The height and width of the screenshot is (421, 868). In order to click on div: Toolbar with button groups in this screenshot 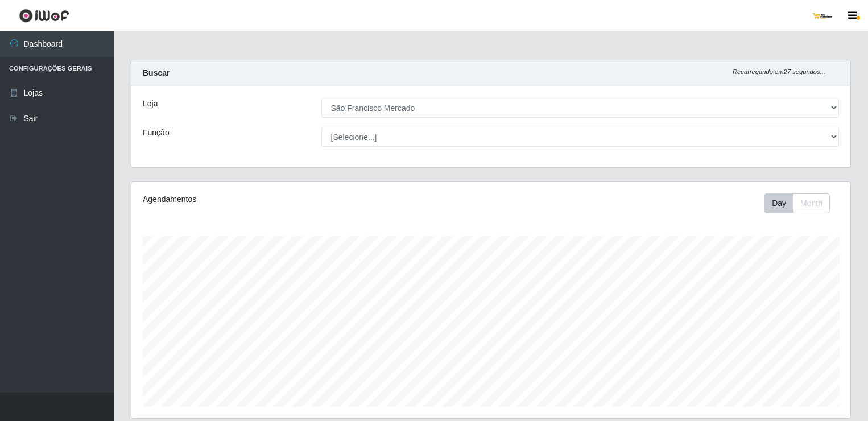, I will do `click(802, 203)`.